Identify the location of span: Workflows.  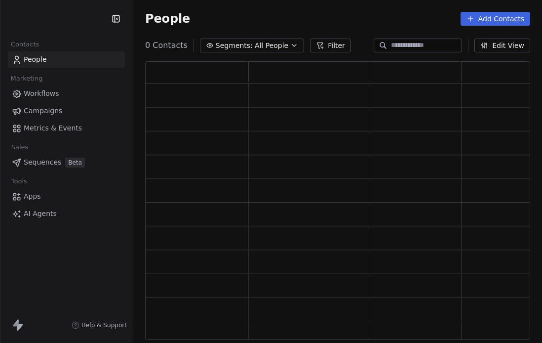
(41, 93).